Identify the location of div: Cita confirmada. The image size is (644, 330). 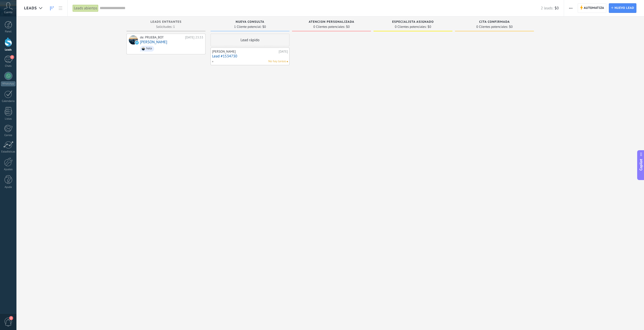
(494, 22).